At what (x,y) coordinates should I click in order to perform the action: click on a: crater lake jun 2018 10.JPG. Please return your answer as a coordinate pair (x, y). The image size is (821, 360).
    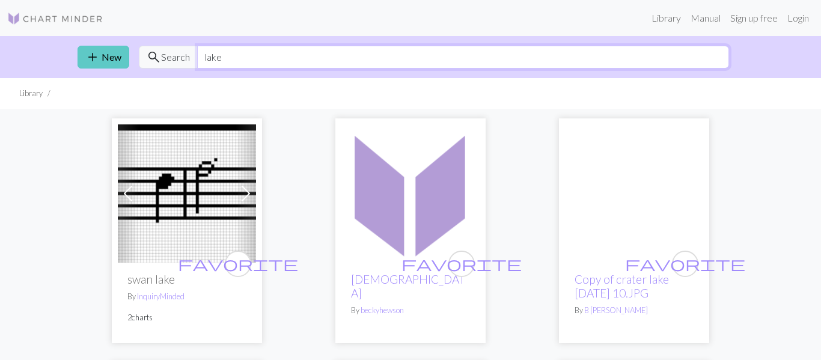
    Looking at the image, I should click on (634, 192).